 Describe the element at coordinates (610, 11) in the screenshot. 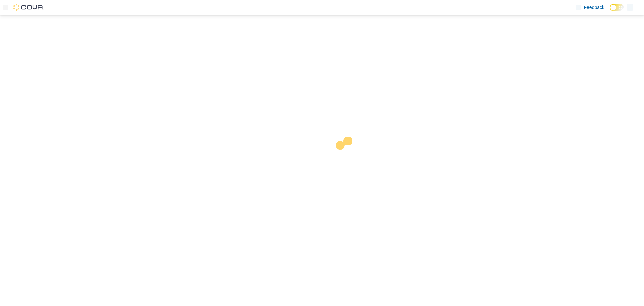

I see `span: Dark Mode` at that location.